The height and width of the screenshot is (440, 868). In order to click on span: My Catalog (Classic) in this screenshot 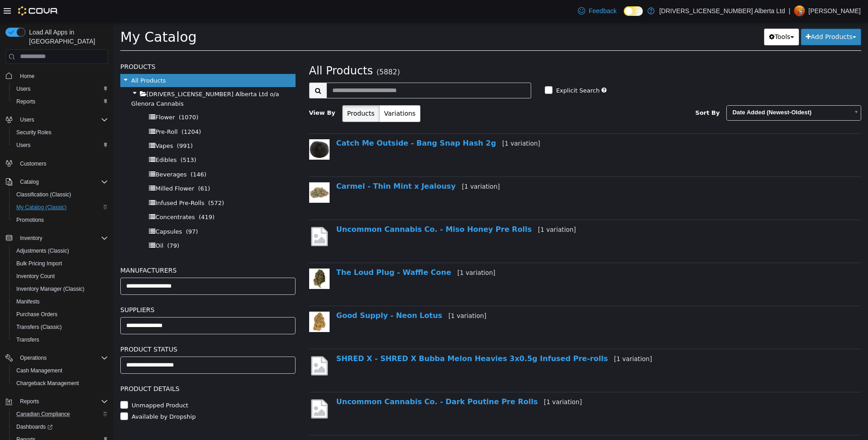, I will do `click(41, 207)`.